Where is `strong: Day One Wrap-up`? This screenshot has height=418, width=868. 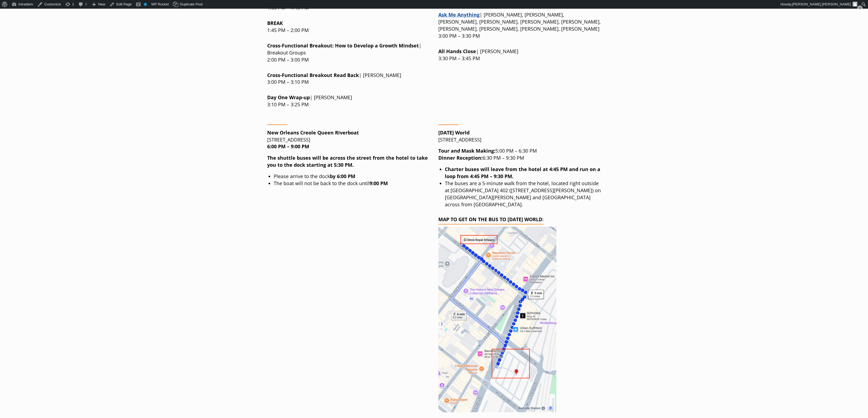
strong: Day One Wrap-up is located at coordinates (288, 98).